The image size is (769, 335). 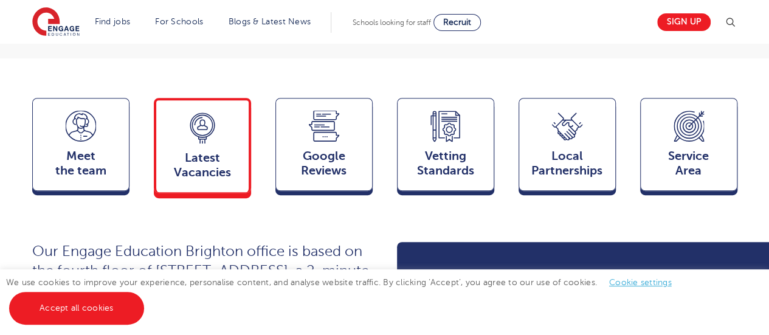 What do you see at coordinates (56, 23) in the screenshot?
I see `img: Engage Education` at bounding box center [56, 23].